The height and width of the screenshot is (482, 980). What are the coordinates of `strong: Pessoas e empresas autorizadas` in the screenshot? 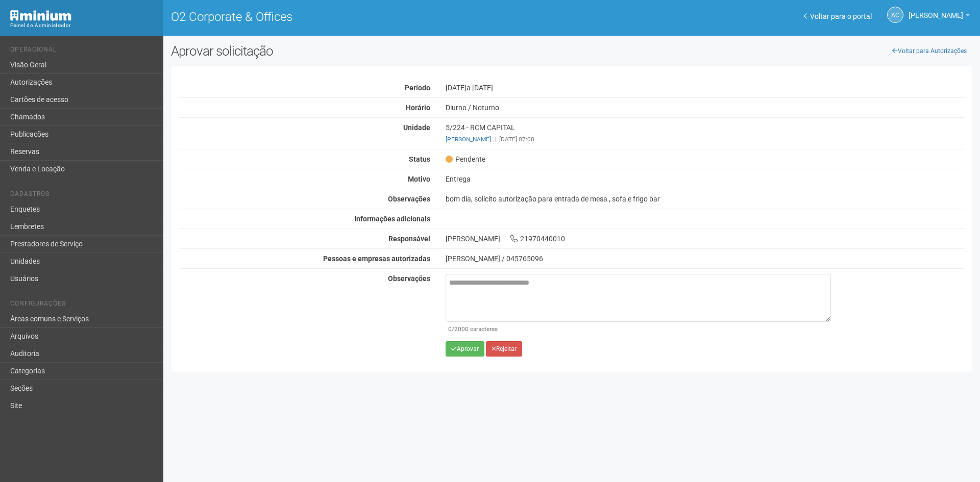 It's located at (377, 259).